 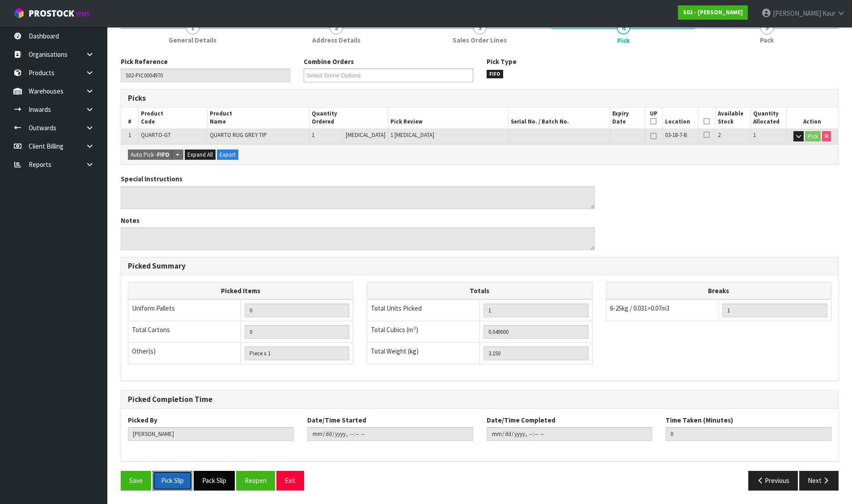 What do you see at coordinates (297, 331) in the screenshot?
I see `input: OUTERS TOTAL = CTN` at bounding box center [297, 331].